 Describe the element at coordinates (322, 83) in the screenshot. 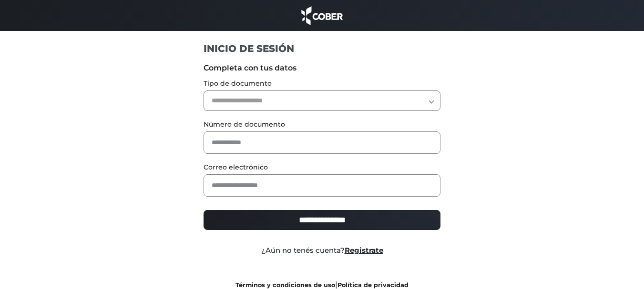

I see `label: Tipo de documento` at that location.